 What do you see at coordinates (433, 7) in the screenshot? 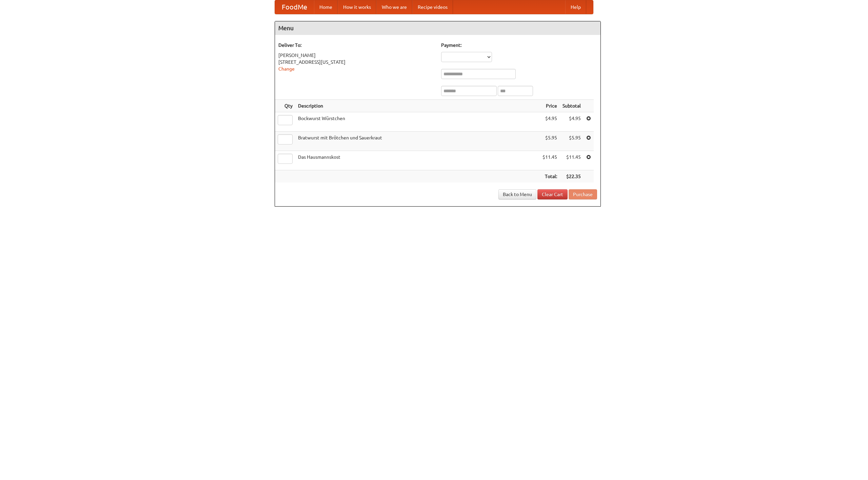
I see `a: Recipe videos` at bounding box center [433, 7].